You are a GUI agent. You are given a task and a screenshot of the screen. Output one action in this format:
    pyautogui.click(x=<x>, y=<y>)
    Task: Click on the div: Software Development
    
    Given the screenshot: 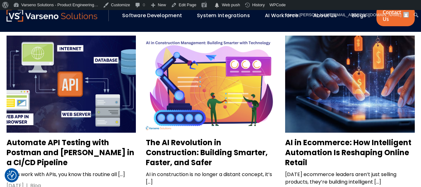 What is the action you would take?
    pyautogui.click(x=155, y=16)
    